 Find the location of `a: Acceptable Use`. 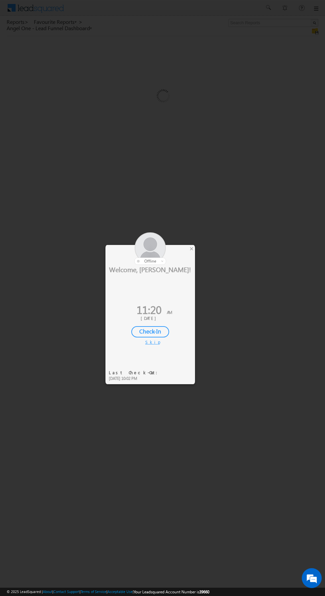

a: Acceptable Use is located at coordinates (120, 591).